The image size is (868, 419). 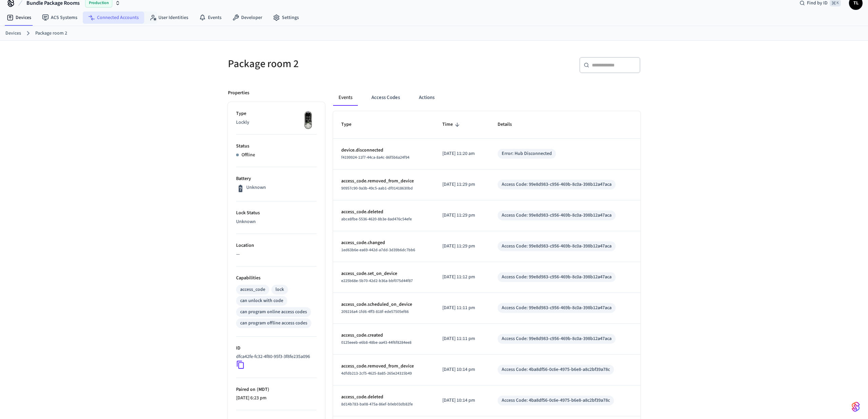 I want to click on p: Location, so click(x=276, y=245).